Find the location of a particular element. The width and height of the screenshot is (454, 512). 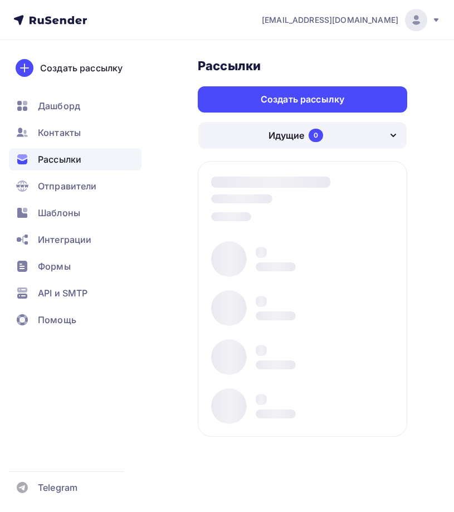

span: Шаблоны is located at coordinates (59, 213).